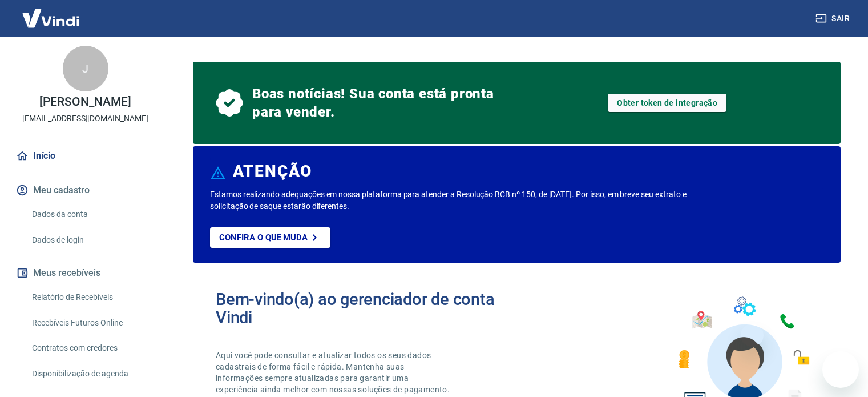 This screenshot has width=868, height=397. I want to click on a: Relatório de Recebíveis, so click(92, 297).